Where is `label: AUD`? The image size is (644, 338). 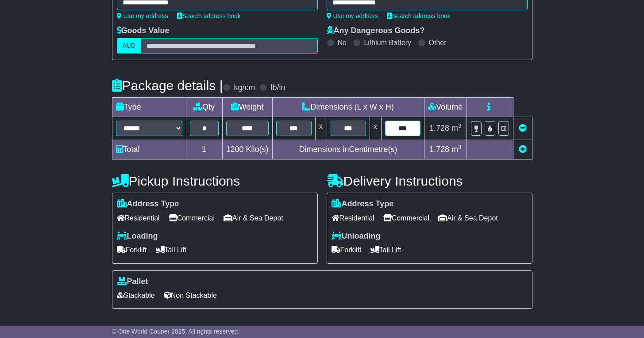
label: AUD is located at coordinates (129, 45).